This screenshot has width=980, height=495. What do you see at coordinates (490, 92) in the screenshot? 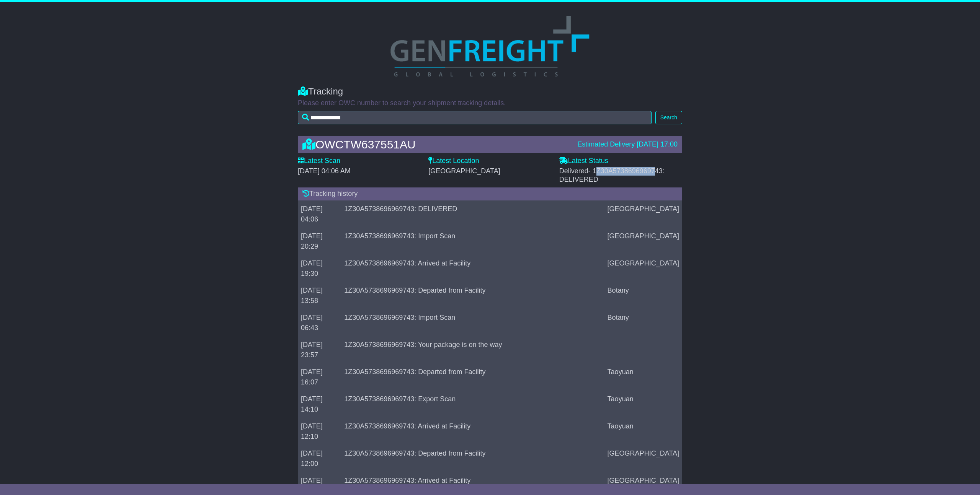
I see `div: Tracking` at bounding box center [490, 92].